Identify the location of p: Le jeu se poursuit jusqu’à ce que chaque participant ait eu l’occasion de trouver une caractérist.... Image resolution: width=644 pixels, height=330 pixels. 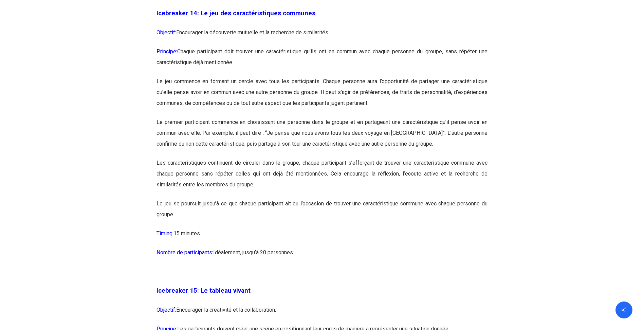
(322, 213).